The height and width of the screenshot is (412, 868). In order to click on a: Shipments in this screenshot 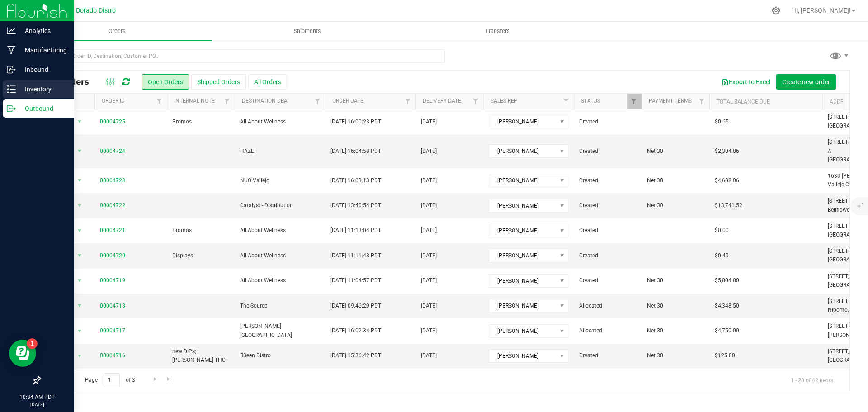, I will do `click(307, 32)`.